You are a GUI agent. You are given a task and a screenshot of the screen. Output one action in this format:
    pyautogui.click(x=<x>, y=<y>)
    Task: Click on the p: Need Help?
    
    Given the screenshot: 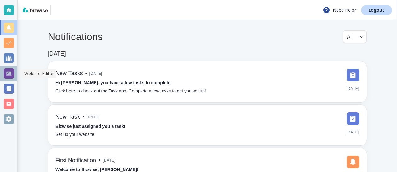 What is the action you would take?
    pyautogui.click(x=340, y=10)
    